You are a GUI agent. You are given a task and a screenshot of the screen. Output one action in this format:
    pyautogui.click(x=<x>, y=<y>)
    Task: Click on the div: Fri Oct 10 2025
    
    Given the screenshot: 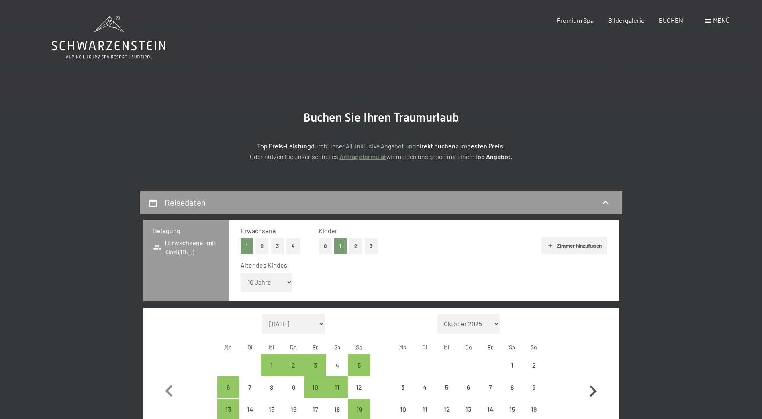 What is the action you would take?
    pyautogui.click(x=315, y=388)
    